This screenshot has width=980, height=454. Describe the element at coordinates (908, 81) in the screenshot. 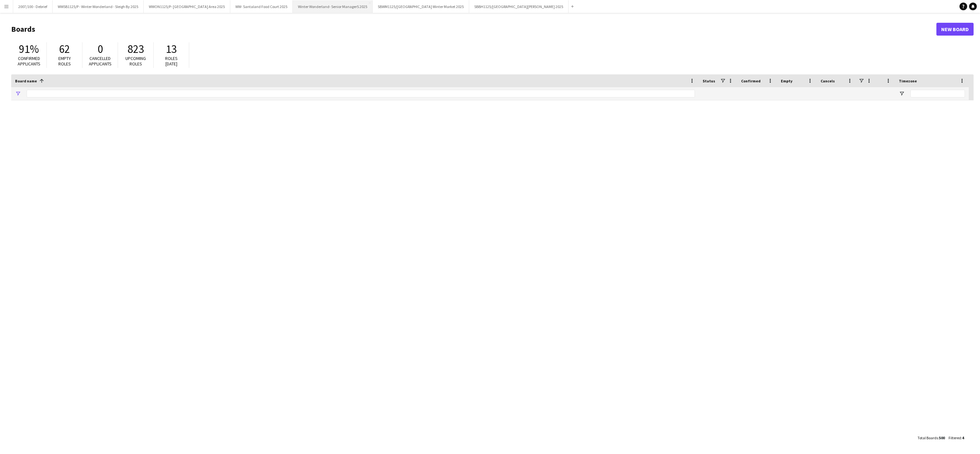

I see `span: Timezone` at that location.